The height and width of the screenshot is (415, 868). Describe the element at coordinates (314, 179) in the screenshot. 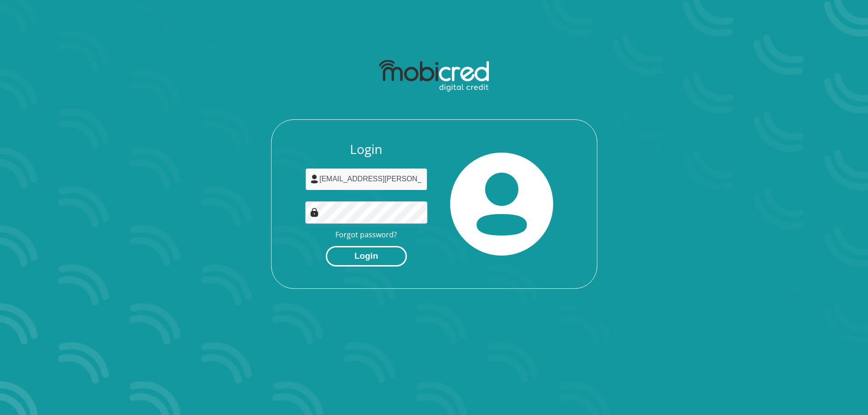

I see `img: user-icon image` at that location.